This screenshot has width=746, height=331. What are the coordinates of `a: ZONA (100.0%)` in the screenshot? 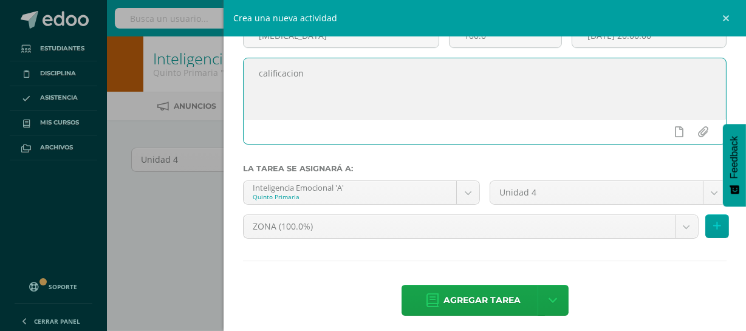 It's located at (471, 227).